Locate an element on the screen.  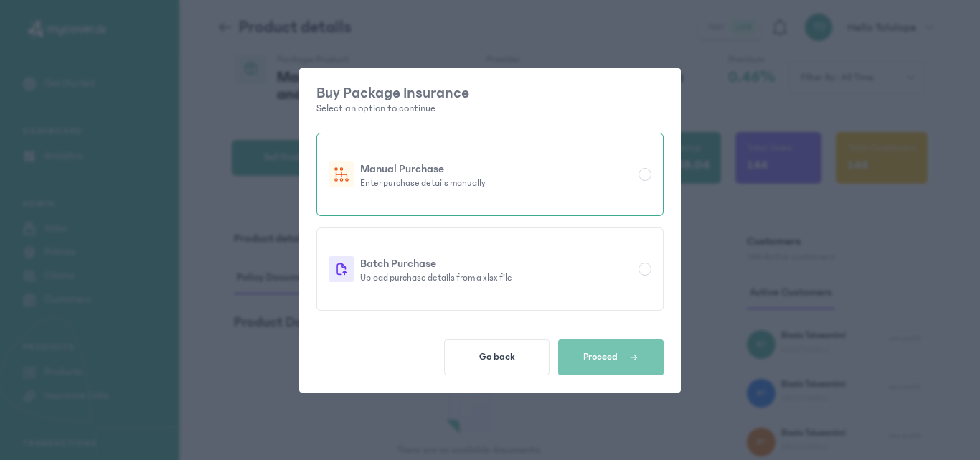
p: Buy Package Insurance is located at coordinates (490, 94).